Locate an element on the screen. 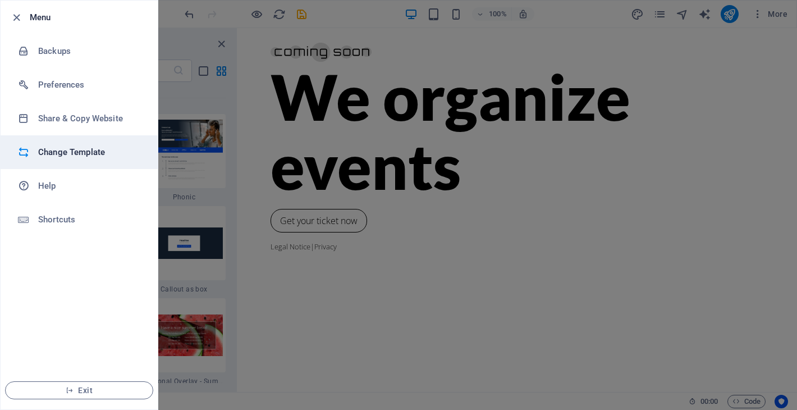 This screenshot has width=797, height=410. span: Exit is located at coordinates (79, 390).